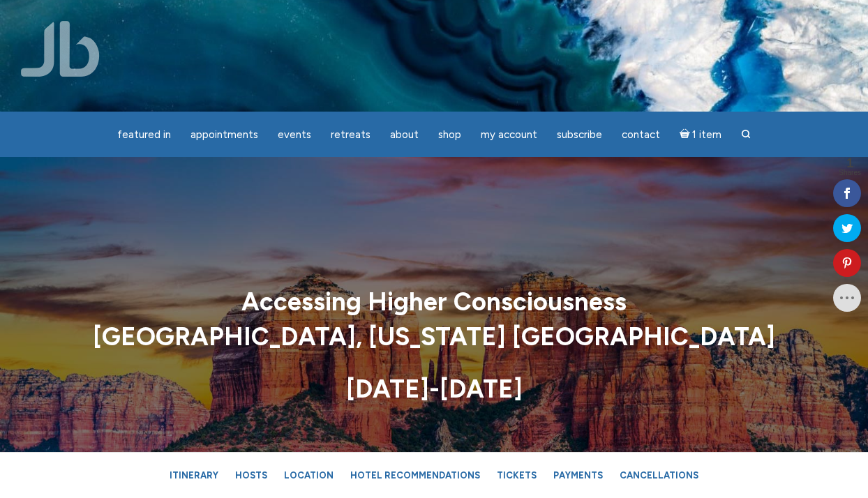 The width and height of the screenshot is (868, 498). I want to click on span: About, so click(404, 134).